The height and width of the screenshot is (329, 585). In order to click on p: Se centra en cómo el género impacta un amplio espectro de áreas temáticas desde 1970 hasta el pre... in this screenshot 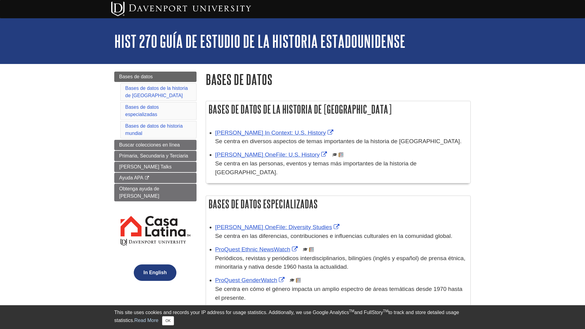, I will do `click(341, 294)`.